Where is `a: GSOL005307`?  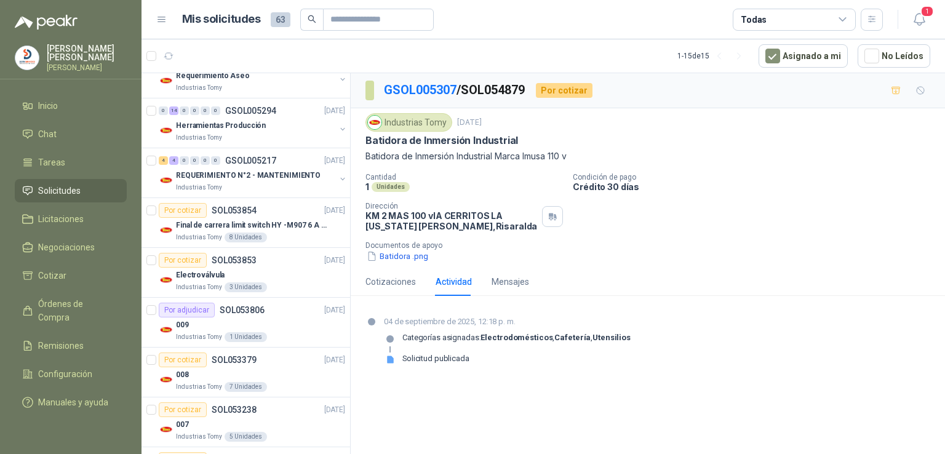
a: GSOL005307 is located at coordinates (420, 90).